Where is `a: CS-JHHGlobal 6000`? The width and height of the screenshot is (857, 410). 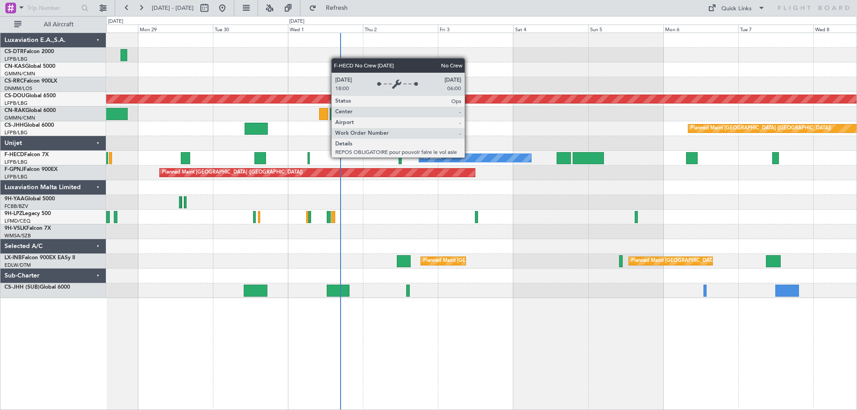 a: CS-JHHGlobal 6000 is located at coordinates (29, 125).